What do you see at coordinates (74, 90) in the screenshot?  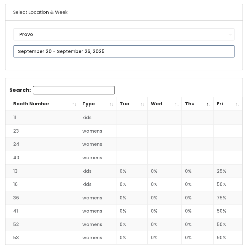 I see `input: Search:` at bounding box center [74, 90].